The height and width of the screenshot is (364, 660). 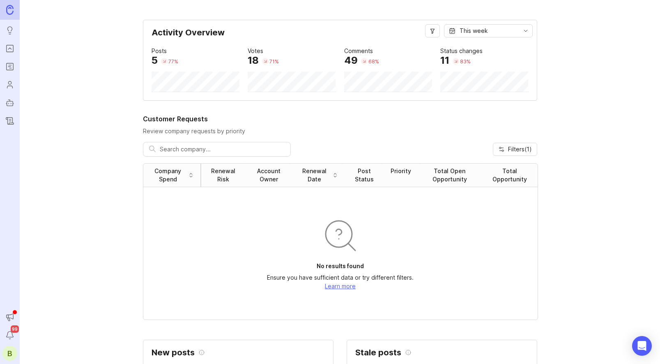 I want to click on button: Announcements, so click(x=10, y=317).